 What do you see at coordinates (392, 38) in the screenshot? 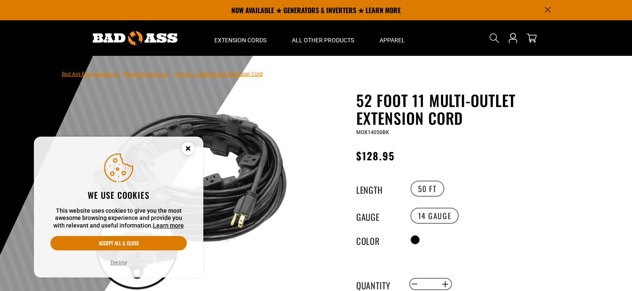
I see `summary: Apparel` at bounding box center [392, 38].